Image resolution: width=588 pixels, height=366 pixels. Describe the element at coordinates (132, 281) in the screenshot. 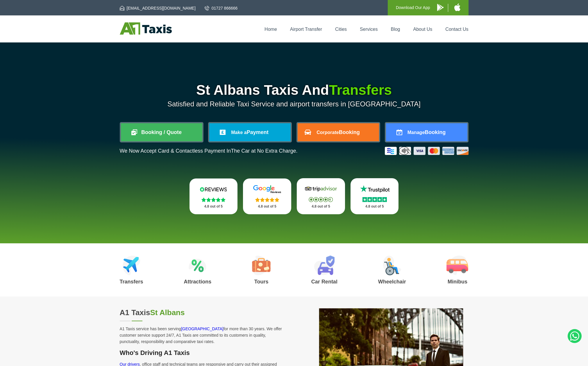

I see `h3: Transfers` at that location.